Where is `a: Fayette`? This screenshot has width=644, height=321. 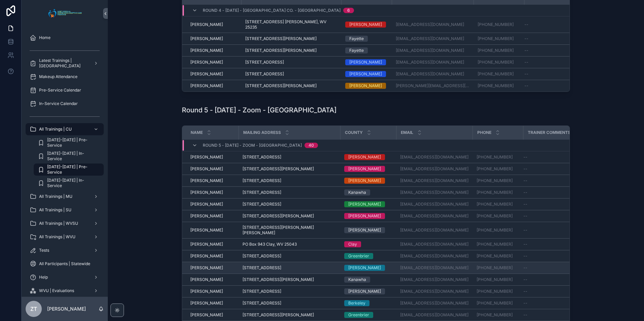 a: Fayette is located at coordinates (366, 50).